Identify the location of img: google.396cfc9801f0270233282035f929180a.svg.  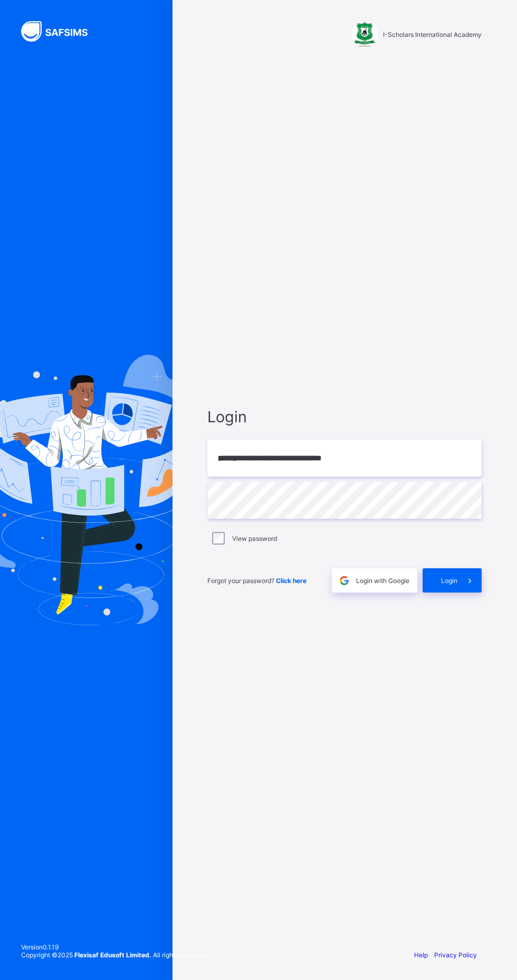
(344, 580).